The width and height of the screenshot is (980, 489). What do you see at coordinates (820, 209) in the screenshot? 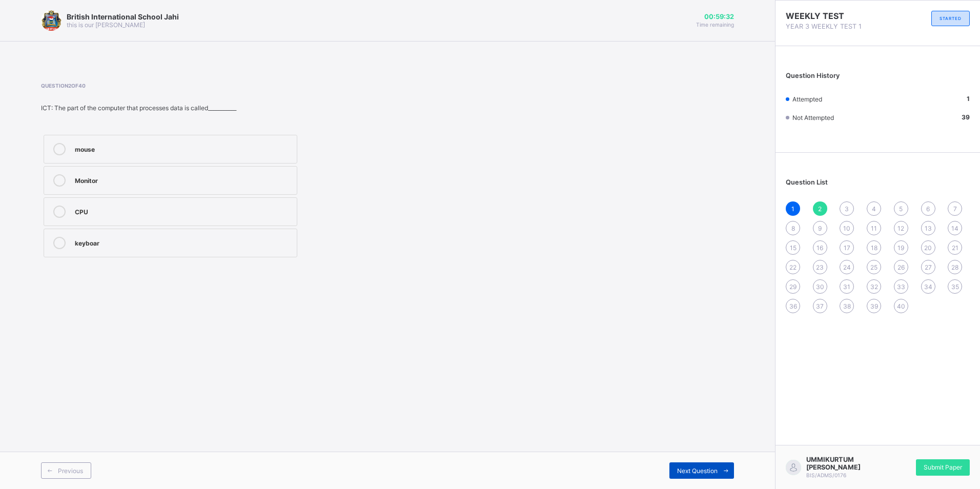
I see `span: 2` at bounding box center [820, 209].